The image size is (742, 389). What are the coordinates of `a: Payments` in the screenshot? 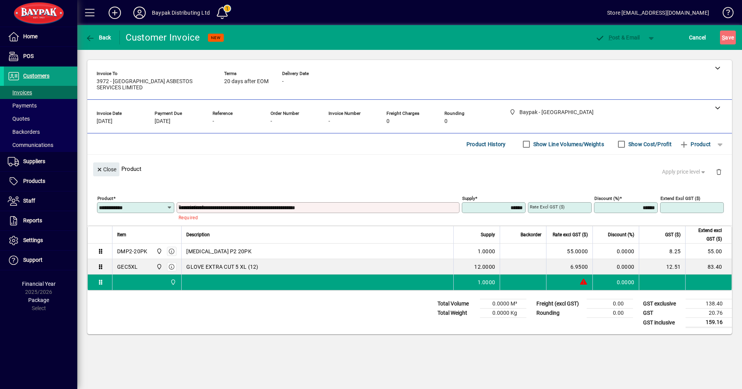 It's located at (41, 106).